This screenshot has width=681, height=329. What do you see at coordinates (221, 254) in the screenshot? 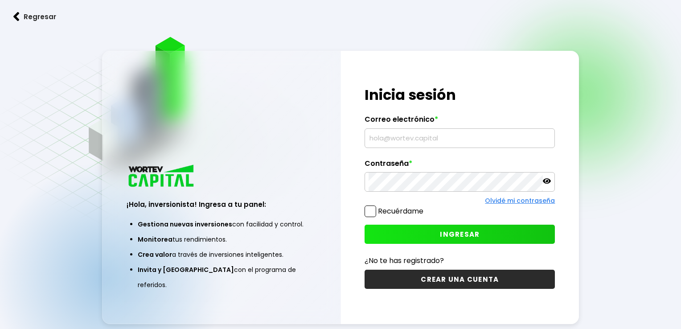
I see `li: a través de inversiones inteligentes.` at bounding box center [221, 254].